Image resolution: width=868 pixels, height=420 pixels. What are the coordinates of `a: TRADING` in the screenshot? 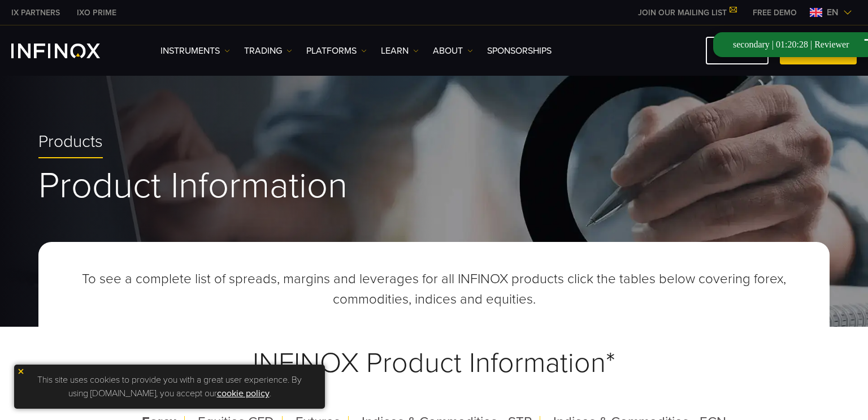 It's located at (268, 51).